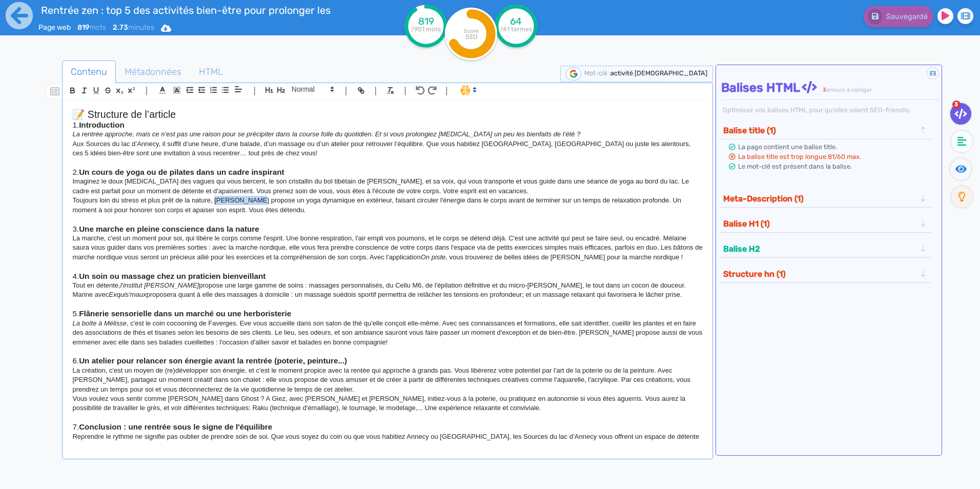  What do you see at coordinates (471, 36) in the screenshot?
I see `tspan: SEO` at bounding box center [471, 36].